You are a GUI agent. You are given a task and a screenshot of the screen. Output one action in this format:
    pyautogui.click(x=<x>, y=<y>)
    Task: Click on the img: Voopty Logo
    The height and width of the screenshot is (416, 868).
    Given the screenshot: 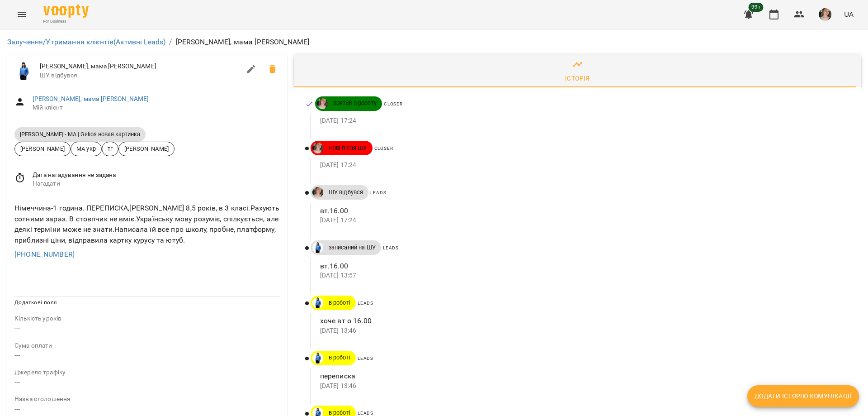 What is the action you would take?
    pyautogui.click(x=66, y=11)
    